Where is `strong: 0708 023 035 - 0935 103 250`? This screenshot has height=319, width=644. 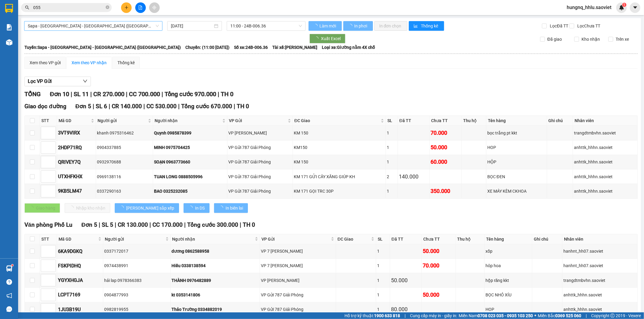
strong: 0708 023 035 - 0935 103 250 is located at coordinates (505, 316).